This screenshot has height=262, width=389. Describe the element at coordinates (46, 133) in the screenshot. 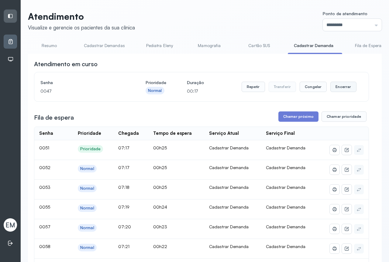

I see `div: Senha` at that location.